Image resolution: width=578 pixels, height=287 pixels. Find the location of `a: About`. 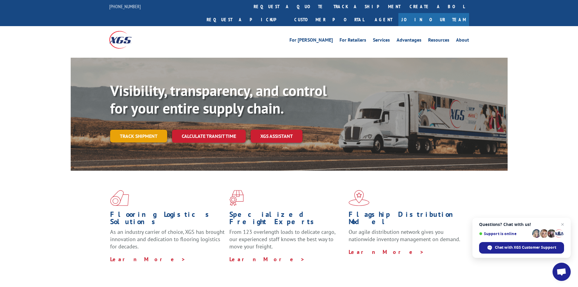

a: About is located at coordinates (463, 41).